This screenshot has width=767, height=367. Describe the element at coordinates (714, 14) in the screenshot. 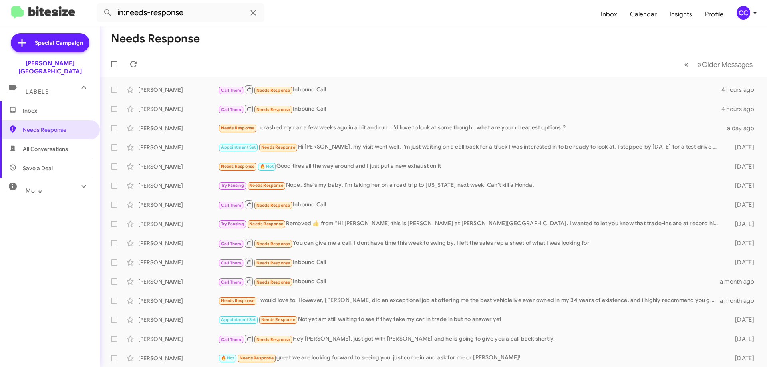

I see `span: Profile` at that location.